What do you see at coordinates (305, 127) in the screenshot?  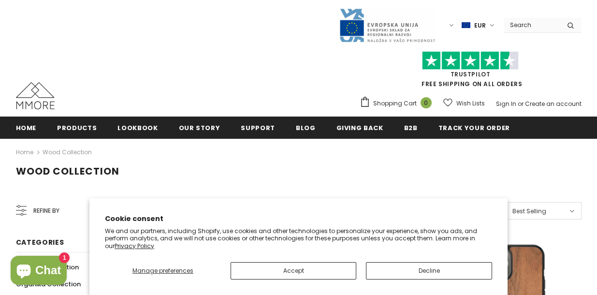 I see `a: Blog` at bounding box center [305, 127].